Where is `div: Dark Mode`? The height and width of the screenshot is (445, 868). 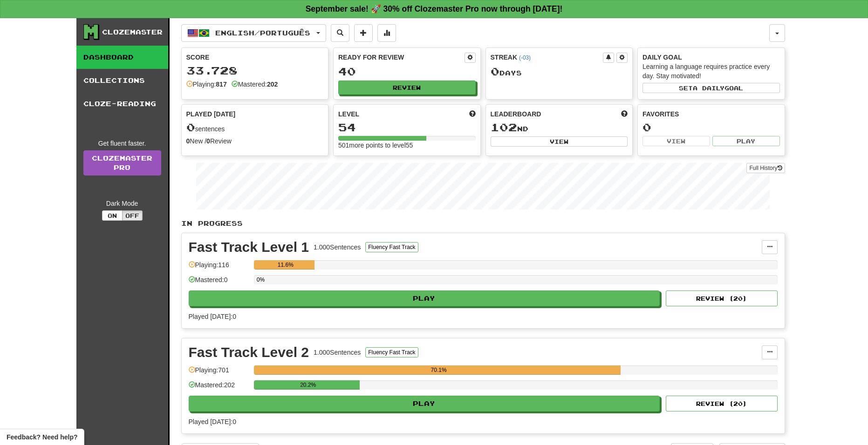
div: Dark Mode is located at coordinates (122, 203).